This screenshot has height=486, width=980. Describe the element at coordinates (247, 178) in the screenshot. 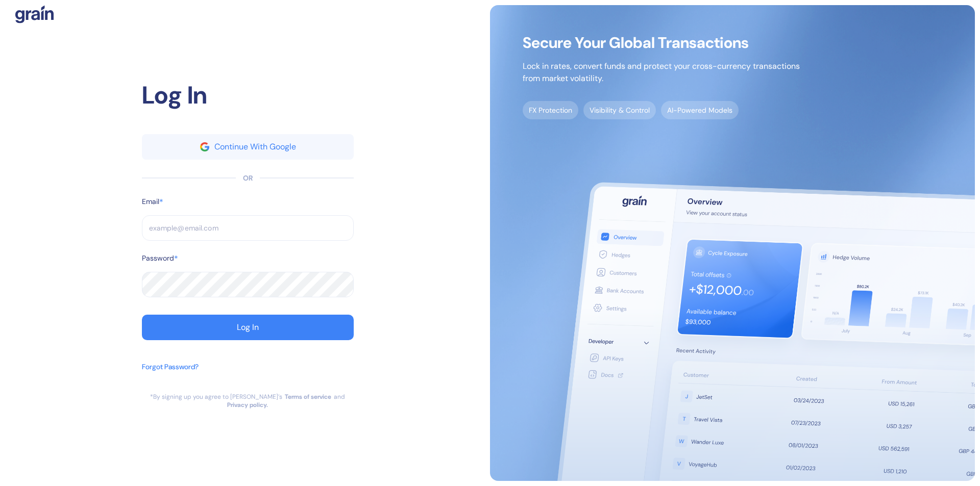

I see `div: OR` at that location.